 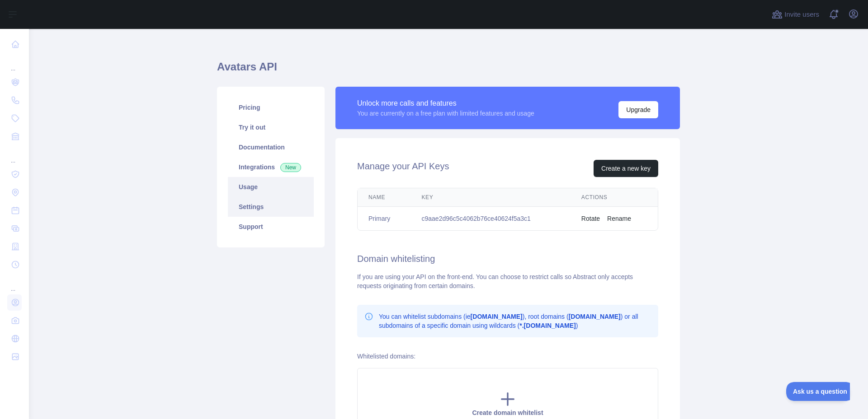 I want to click on button: Rename, so click(x=619, y=219).